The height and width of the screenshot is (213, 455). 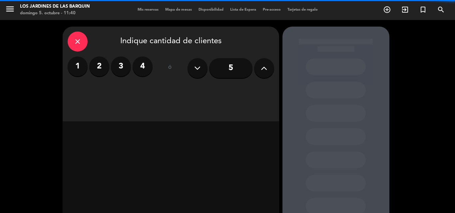 What do you see at coordinates (142, 67) in the screenshot?
I see `label: 4` at bounding box center [142, 67].